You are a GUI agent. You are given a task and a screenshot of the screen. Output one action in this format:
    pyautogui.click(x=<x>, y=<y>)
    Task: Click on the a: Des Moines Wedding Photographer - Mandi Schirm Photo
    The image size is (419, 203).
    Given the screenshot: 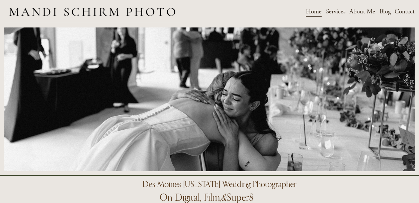 What is the action you would take?
    pyautogui.click(x=92, y=11)
    